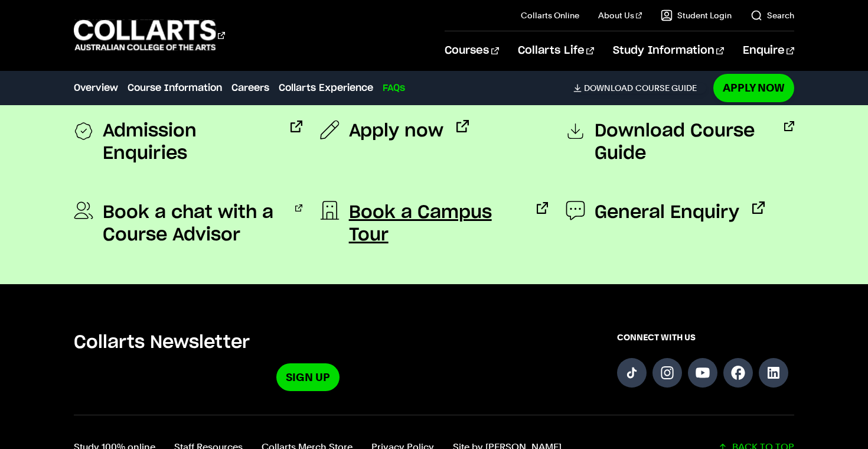  I want to click on a: Admission Enquiries, so click(188, 142).